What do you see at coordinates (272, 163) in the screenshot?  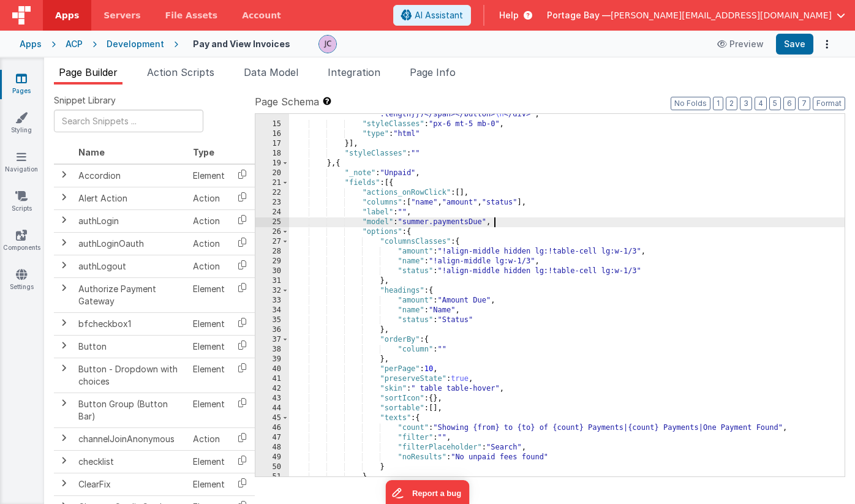 I see `div: 19` at bounding box center [272, 163].